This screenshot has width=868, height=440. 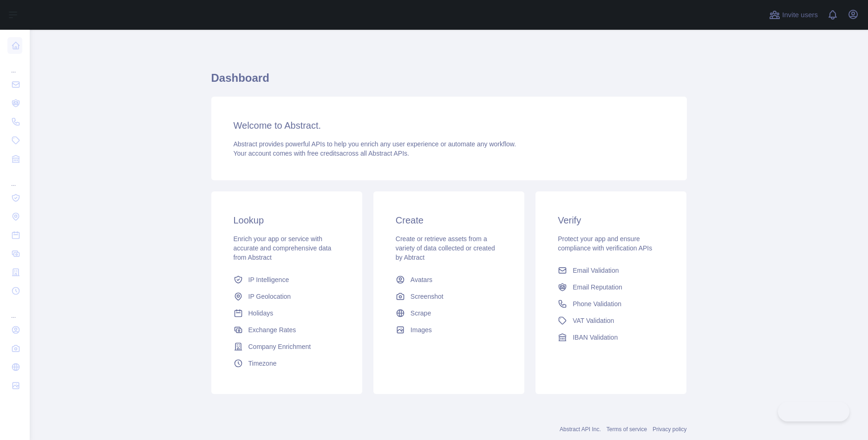 What do you see at coordinates (321, 153) in the screenshot?
I see `span: Your account comes with across all Abstract APIs.` at bounding box center [321, 153].